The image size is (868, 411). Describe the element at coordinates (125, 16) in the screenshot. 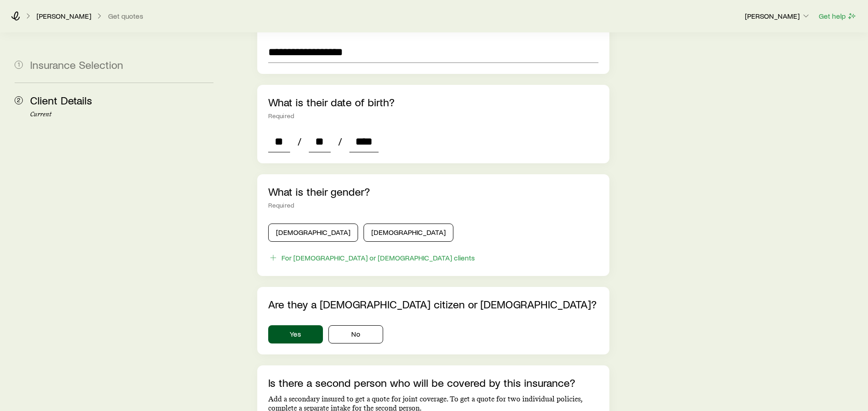

I see `button: Get quotes` at that location.